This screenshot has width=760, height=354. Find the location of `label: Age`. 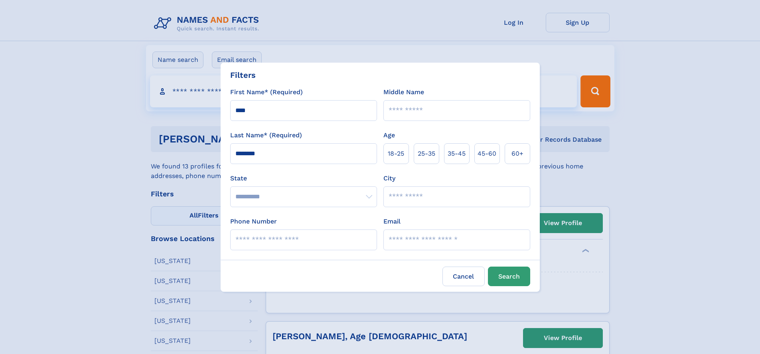

label: Age is located at coordinates (389, 135).